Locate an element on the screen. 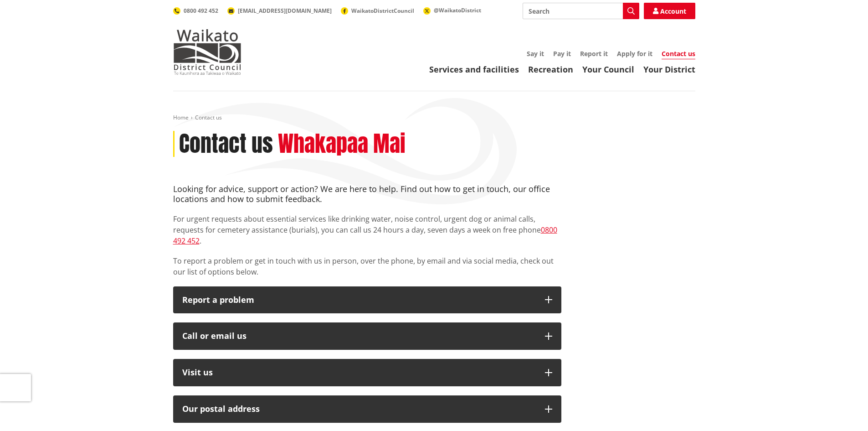 The image size is (868, 431). span: @WaikatoDistrict is located at coordinates (458, 10).